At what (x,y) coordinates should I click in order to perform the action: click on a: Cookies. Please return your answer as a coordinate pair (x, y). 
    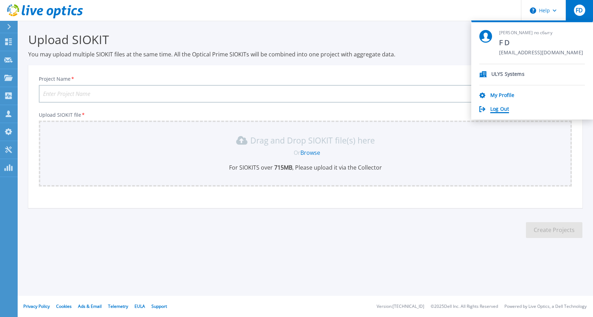
    Looking at the image, I should click on (64, 307).